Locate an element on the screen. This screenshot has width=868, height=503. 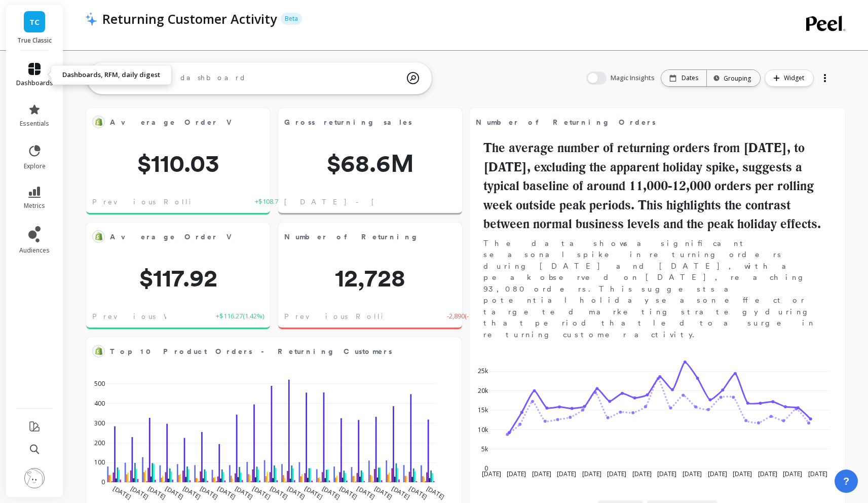
p: True Classic is located at coordinates (34, 40).